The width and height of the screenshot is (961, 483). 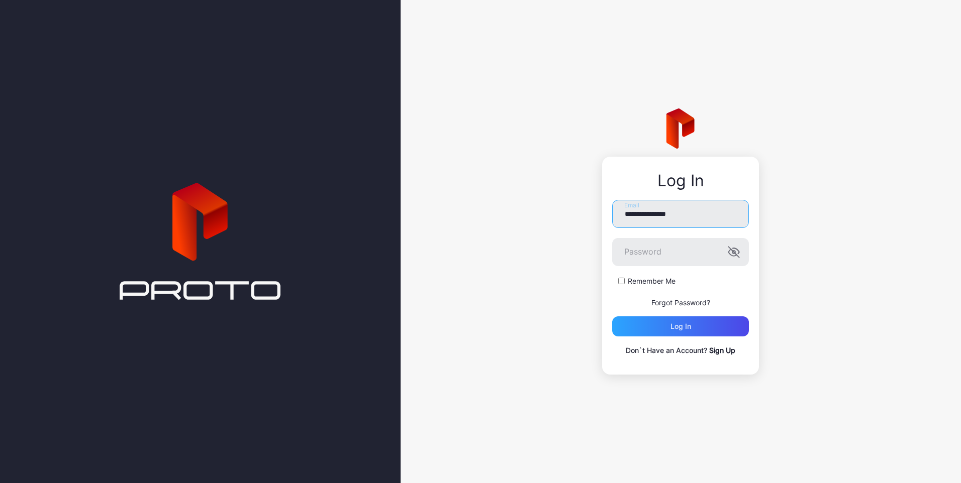 I want to click on input: Email, so click(x=680, y=214).